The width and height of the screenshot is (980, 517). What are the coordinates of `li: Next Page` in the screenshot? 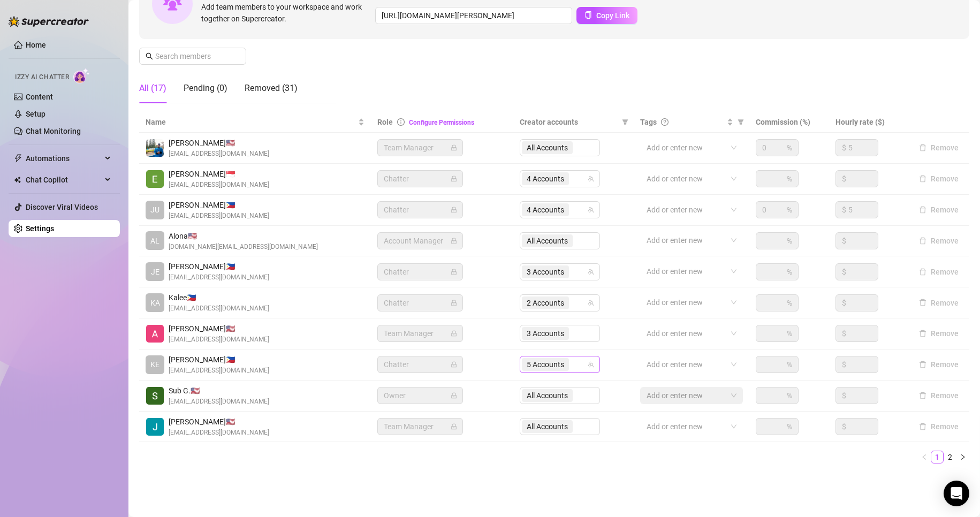 It's located at (963, 457).